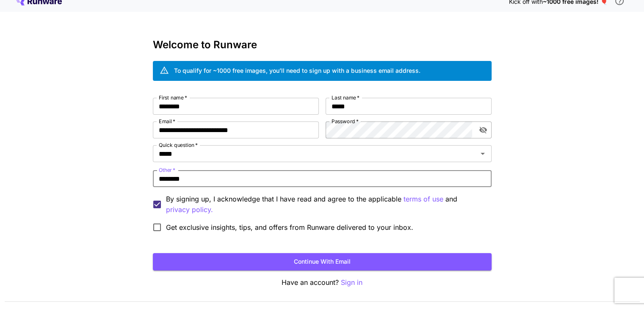 This screenshot has width=644, height=309. Describe the element at coordinates (173, 97) in the screenshot. I see `label: First name` at that location.